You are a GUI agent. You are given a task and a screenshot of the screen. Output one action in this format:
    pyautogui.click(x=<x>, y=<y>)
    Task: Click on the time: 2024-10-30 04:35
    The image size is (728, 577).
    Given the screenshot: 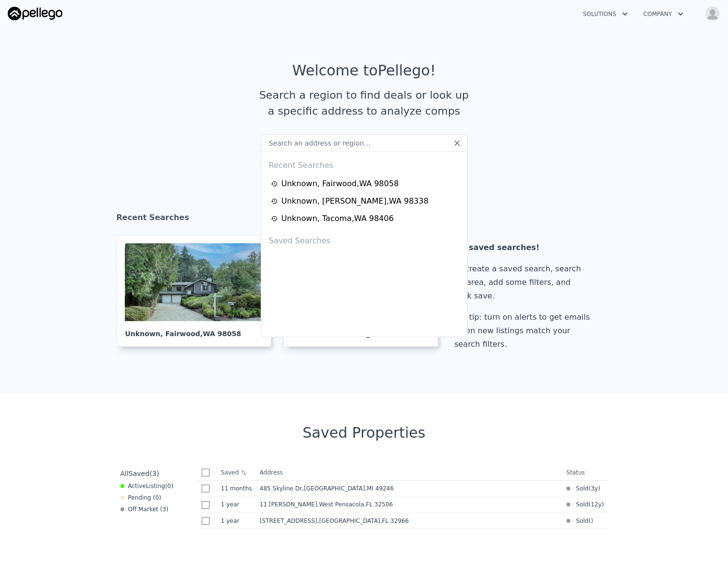 What is the action you would take?
    pyautogui.click(x=236, y=488)
    